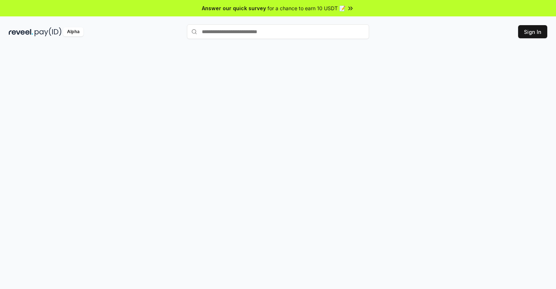 The width and height of the screenshot is (556, 289). Describe the element at coordinates (73, 32) in the screenshot. I see `div: Alpha` at that location.